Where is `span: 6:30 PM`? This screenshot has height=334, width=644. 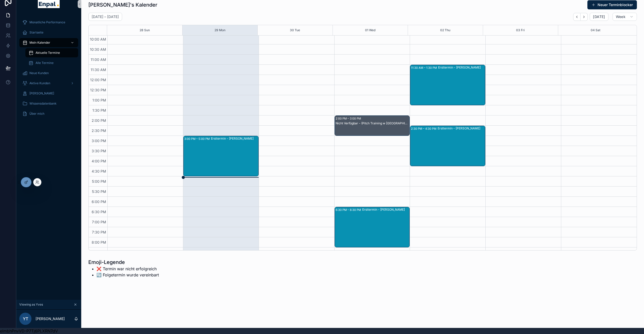
span: 6:30 PM is located at coordinates (99, 212).